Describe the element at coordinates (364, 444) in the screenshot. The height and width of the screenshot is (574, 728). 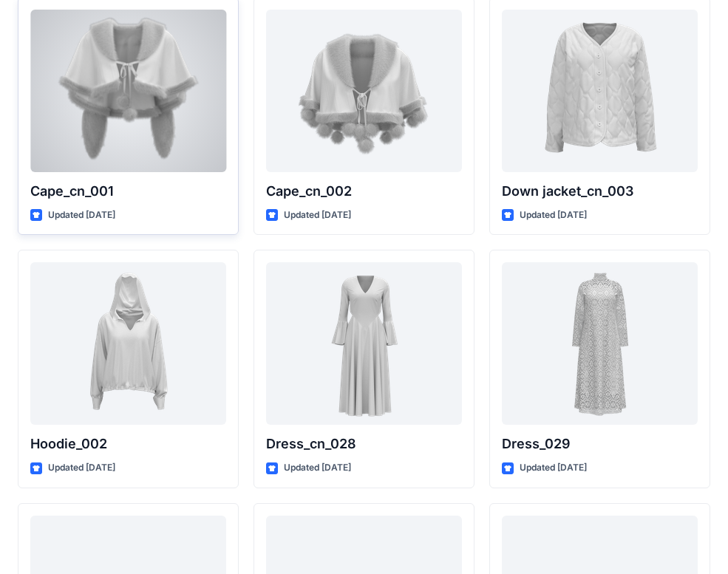
I see `p: Dress_cn_028` at that location.